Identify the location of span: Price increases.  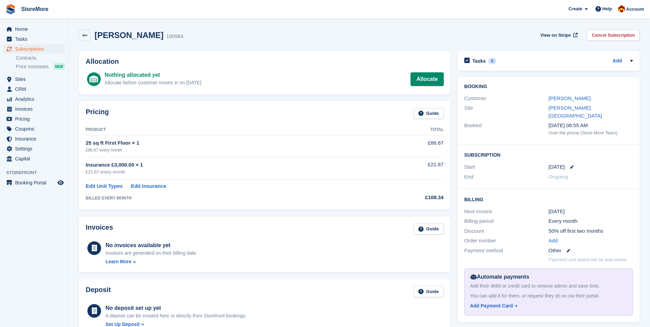
(32, 67).